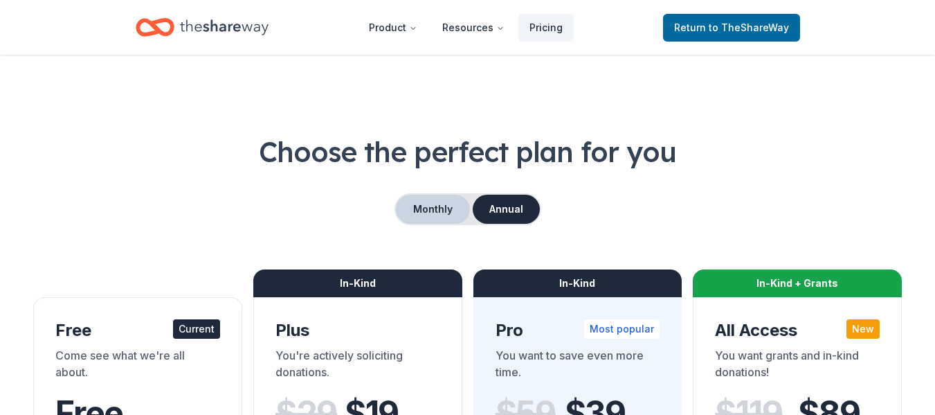  I want to click on h1: Choose the perfect plan for you, so click(467, 152).